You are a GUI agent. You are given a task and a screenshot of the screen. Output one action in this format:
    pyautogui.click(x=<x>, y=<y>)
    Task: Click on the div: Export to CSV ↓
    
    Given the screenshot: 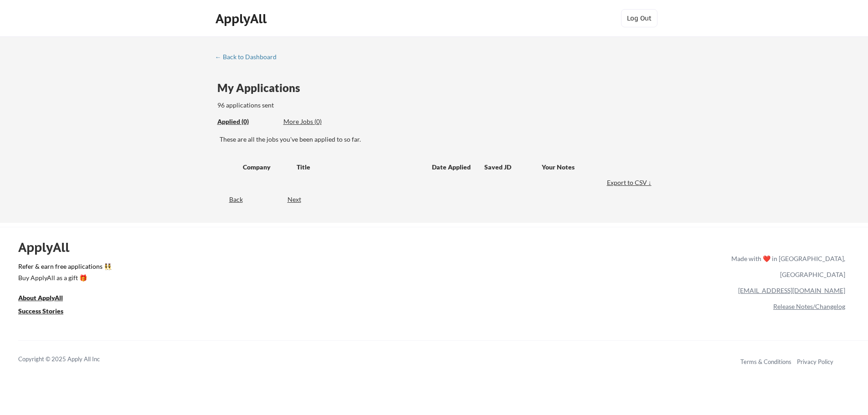 What is the action you would take?
    pyautogui.click(x=630, y=183)
    